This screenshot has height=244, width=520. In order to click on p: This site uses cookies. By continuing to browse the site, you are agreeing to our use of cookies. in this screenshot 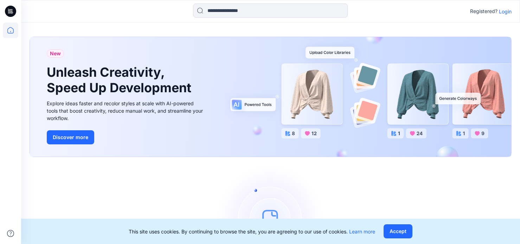, I will do `click(252, 231)`.